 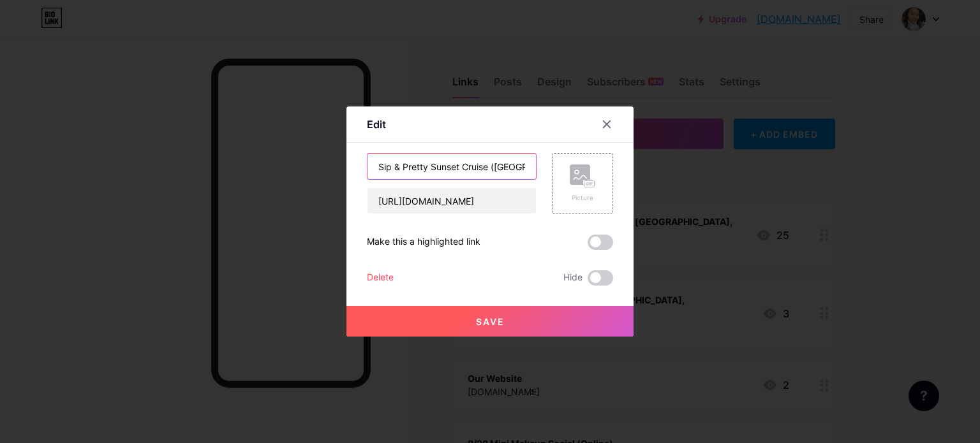 What do you see at coordinates (451, 167) in the screenshot?
I see `input: Title` at bounding box center [451, 167].